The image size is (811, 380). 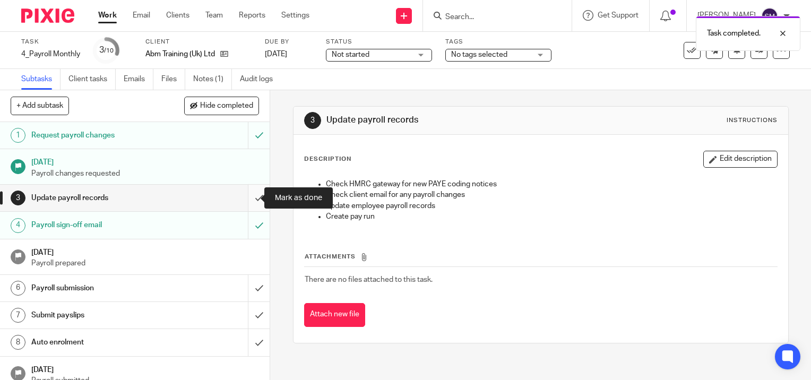 What do you see at coordinates (41, 79) in the screenshot?
I see `a: Subtasks` at bounding box center [41, 79].